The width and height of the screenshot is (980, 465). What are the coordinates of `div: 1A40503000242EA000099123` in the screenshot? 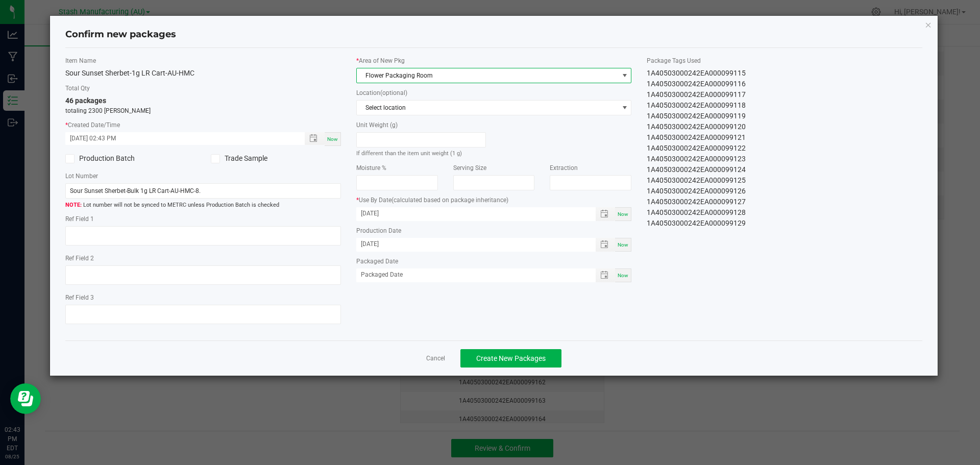 It's located at (785, 159).